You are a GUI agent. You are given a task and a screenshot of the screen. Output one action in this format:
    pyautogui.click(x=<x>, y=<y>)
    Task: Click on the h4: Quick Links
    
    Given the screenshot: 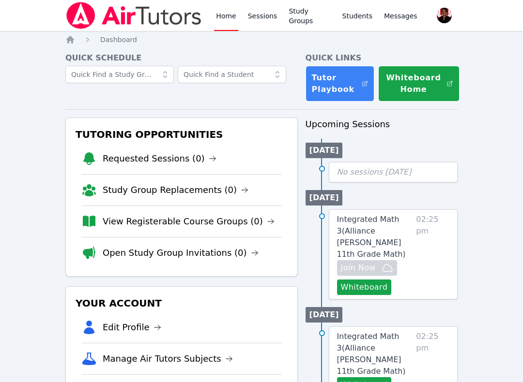 What is the action you would take?
    pyautogui.click(x=381, y=58)
    